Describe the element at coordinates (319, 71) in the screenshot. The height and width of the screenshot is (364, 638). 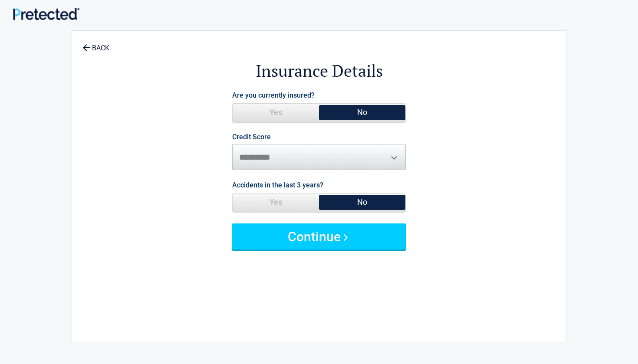
I see `h2: Insurance Details` at that location.